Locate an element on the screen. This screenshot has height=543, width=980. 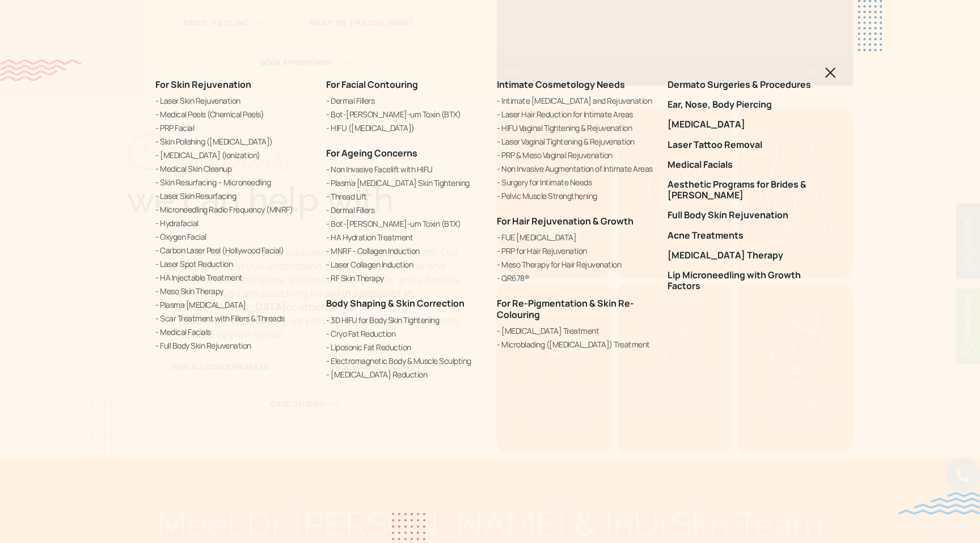
a: Scar Treatment with Fillers & Threads is located at coordinates (233, 318).